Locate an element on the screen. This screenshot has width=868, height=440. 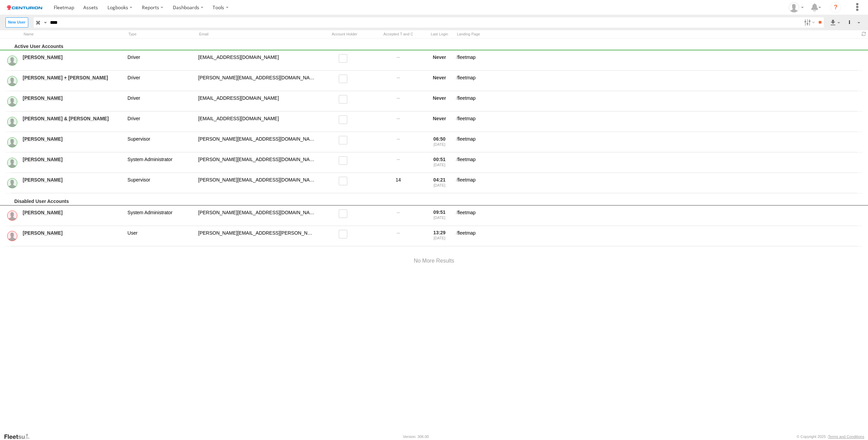
div: User is located at coordinates (160, 236).